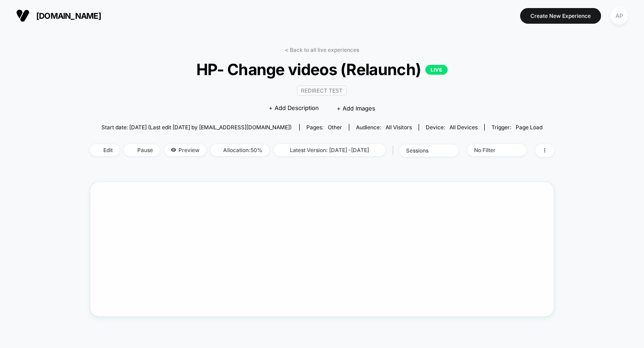 This screenshot has height=348, width=644. What do you see at coordinates (384, 127) in the screenshot?
I see `div: Audience:` at bounding box center [384, 127].